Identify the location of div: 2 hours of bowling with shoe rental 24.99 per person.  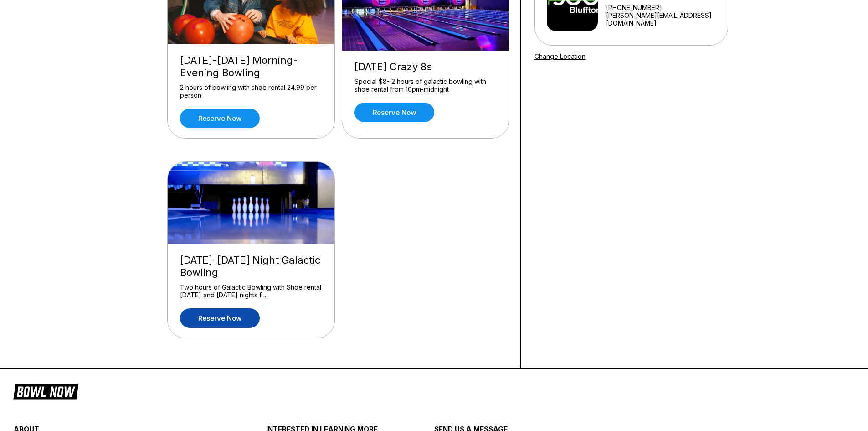
(252, 92).